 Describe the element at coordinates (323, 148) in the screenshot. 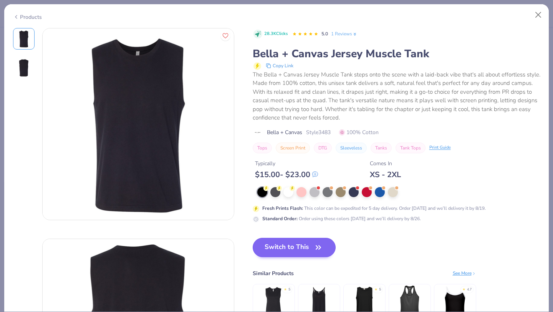

I see `button: DTG` at that location.